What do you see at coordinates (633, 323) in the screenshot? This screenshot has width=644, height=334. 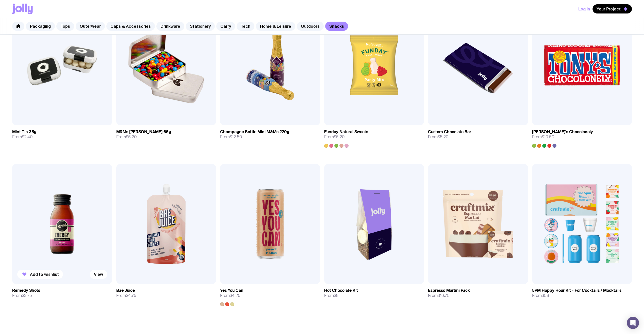 I see `div: Open Intercom Messenger` at bounding box center [633, 323].